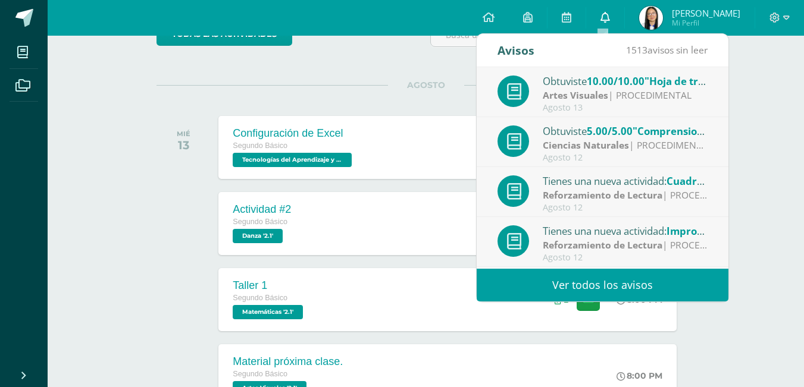 This screenshot has height=387, width=804. What do you see at coordinates (566, 300) in the screenshot?
I see `span: 1` at bounding box center [566, 300].